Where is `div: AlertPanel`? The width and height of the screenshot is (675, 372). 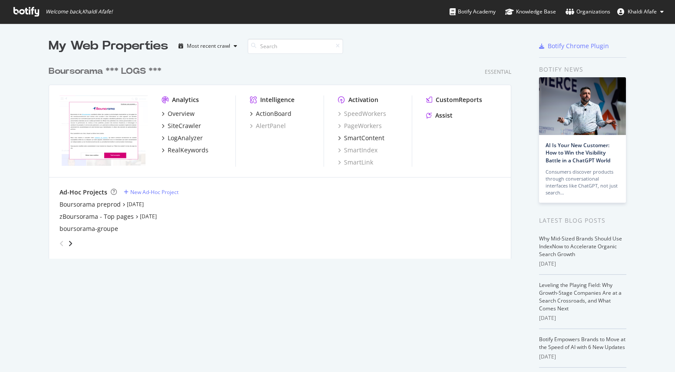
div: AlertPanel is located at coordinates (268, 126).